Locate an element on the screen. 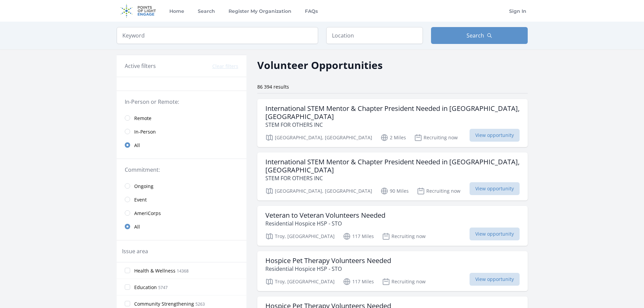 The image size is (644, 308). button: Clear filters is located at coordinates (225, 66).